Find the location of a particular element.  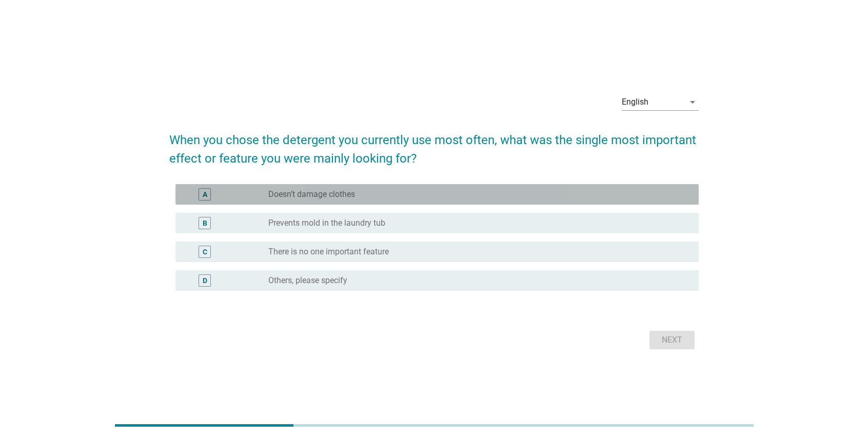

label: Others, please specify is located at coordinates (308, 280).